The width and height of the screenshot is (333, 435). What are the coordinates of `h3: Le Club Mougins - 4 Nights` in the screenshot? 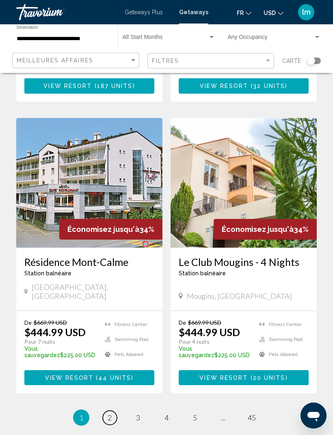 It's located at (243, 262).